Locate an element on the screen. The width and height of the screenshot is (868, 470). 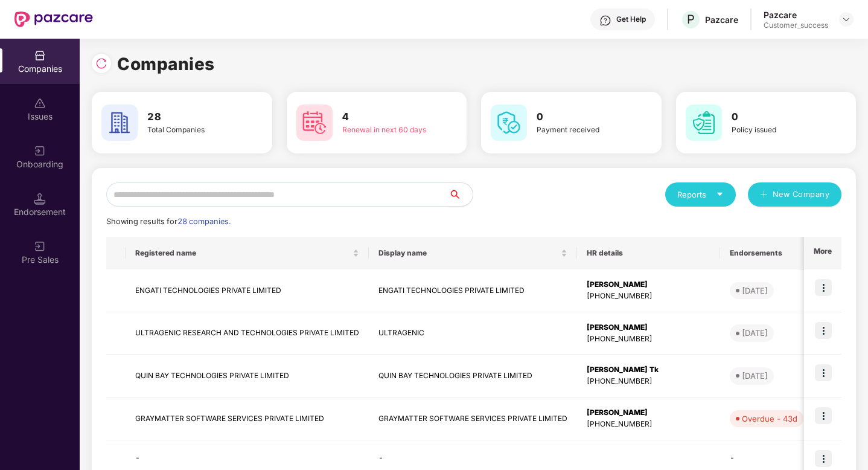
img: svg+xml;base64,PHN2ZyB3aWR0aD0iMTQuNSIgaGVpZ2h0PSIxNC41IiB2aWV3Qm94PSIwIDAgMTYgMTYiIGZpbGw9Im5vbm... is located at coordinates (40, 199).